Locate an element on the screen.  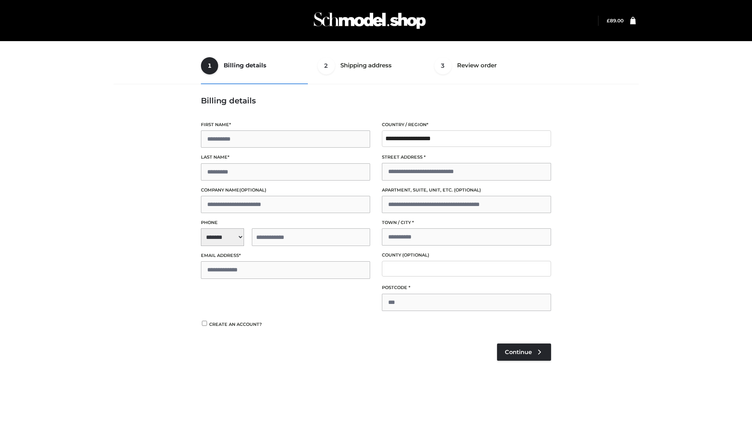
h3: Billing details is located at coordinates (376, 101).